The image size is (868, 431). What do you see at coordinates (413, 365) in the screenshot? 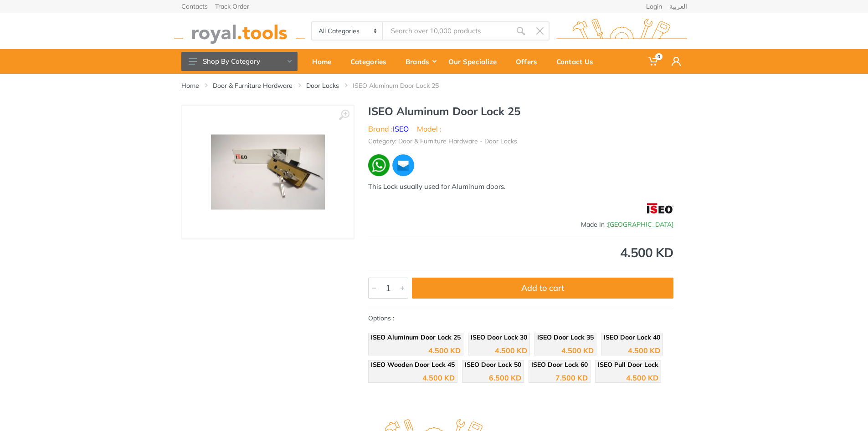
I see `span: ISEO Wooden Door Lock 45` at bounding box center [413, 365].